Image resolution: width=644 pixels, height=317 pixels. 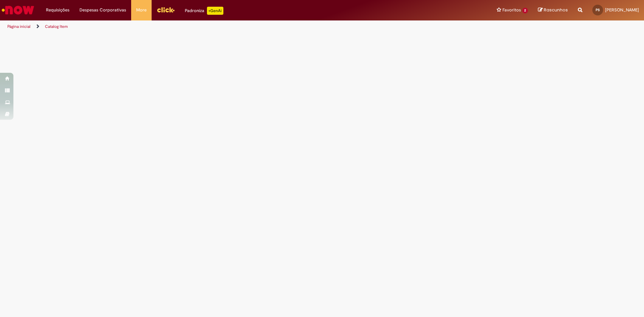 What do you see at coordinates (598, 10) in the screenshot?
I see `span: PS` at bounding box center [598, 10].